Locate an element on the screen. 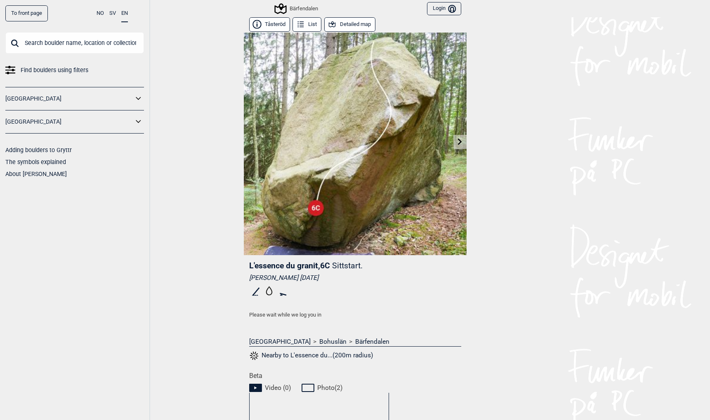  a: To front page is located at coordinates (26, 13).